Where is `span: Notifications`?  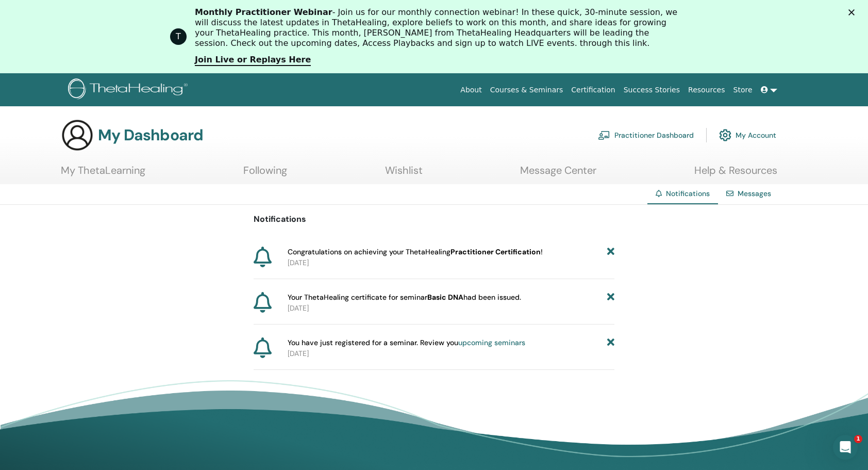
span: Notifications is located at coordinates (688, 194).